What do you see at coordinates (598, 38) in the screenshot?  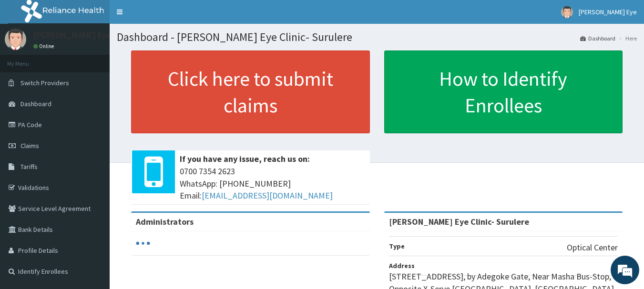 I see `a: Dashboard` at bounding box center [598, 38].